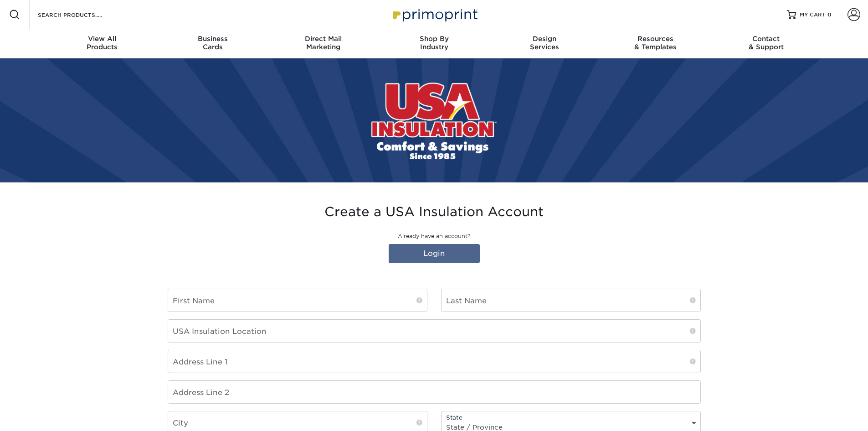 Image resolution: width=868 pixels, height=431 pixels. Describe the element at coordinates (434, 236) in the screenshot. I see `p: Already have an account?` at that location.